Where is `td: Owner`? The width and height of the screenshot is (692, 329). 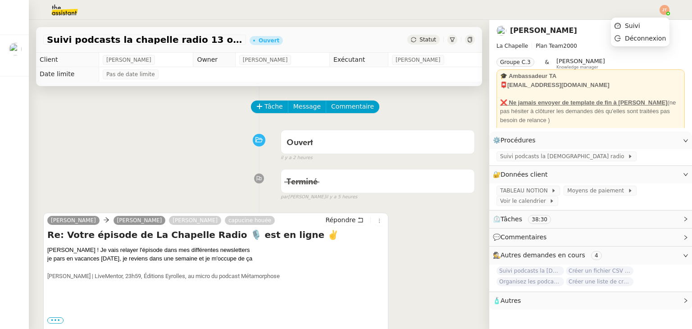 td: Owner is located at coordinates (214, 60).